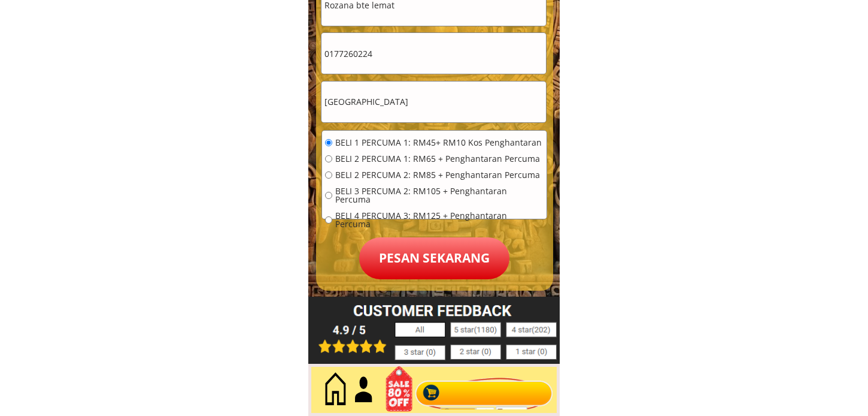 This screenshot has width=868, height=416. What do you see at coordinates (440, 159) in the screenshot?
I see `span: BELI 2 PERCUMA 1: RM65 + Penghantaran Percuma` at bounding box center [440, 159].